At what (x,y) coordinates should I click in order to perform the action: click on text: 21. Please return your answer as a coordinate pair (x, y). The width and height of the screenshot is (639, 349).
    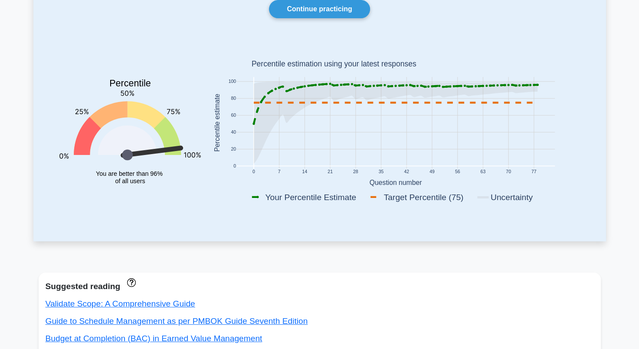
    Looking at the image, I should click on (330, 172).